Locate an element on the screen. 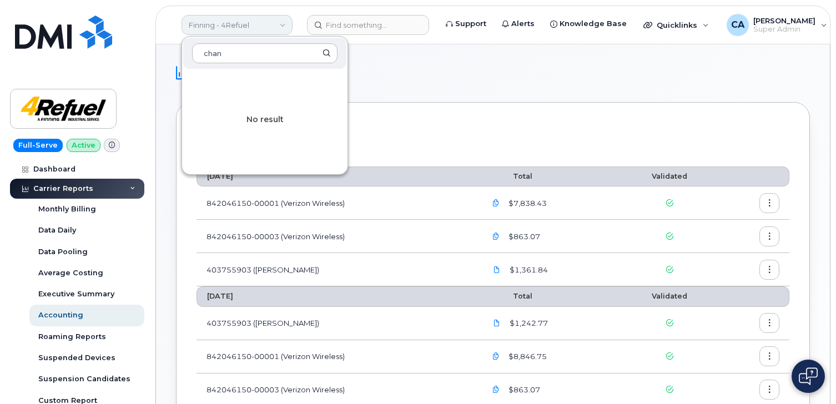 The height and width of the screenshot is (404, 836). span: $1,361.84 is located at coordinates (527, 270).